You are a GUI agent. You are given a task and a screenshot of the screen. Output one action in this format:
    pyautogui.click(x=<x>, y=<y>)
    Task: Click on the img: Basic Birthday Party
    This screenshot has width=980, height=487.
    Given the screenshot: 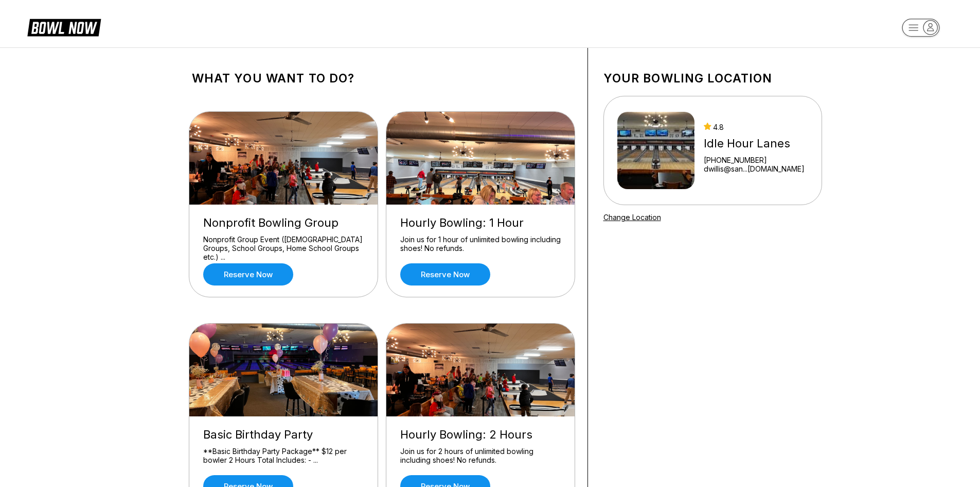 What is the action you would take?
    pyautogui.click(x=284, y=369)
    